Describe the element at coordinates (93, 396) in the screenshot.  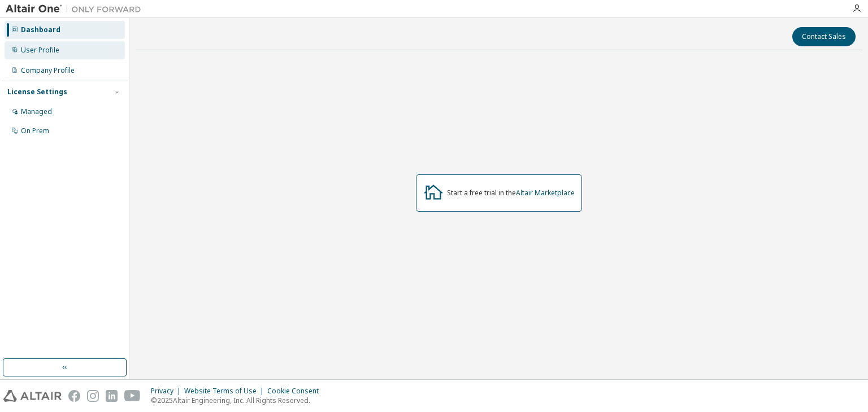
I see `img: instagram.svg` at that location.